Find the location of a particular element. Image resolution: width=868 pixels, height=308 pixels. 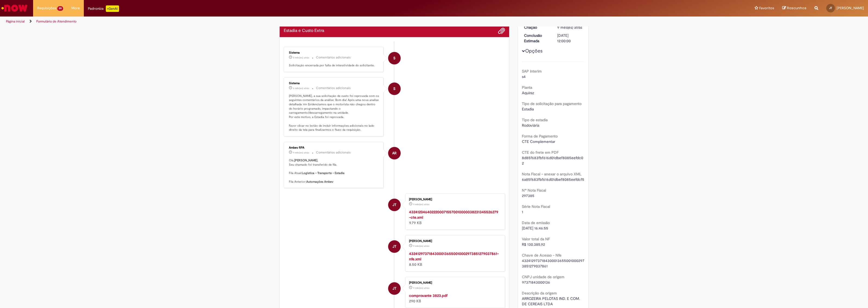

span: 97371843000136 is located at coordinates (536, 282).